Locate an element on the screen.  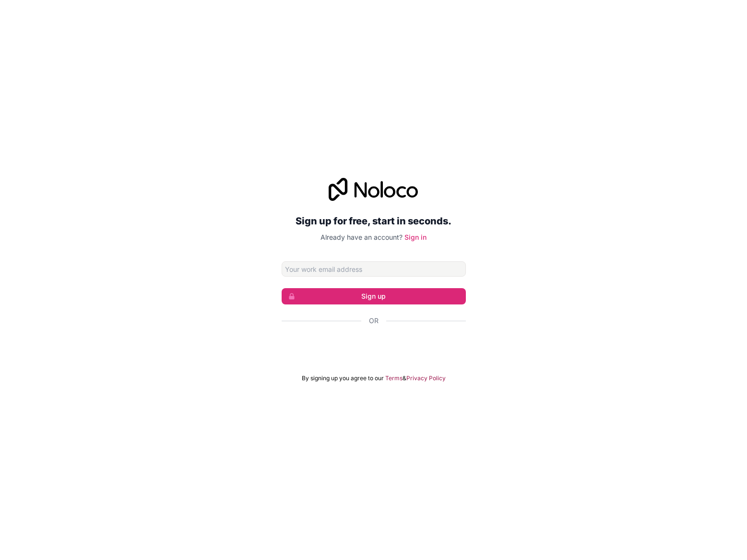
a: Terms is located at coordinates (394, 378).